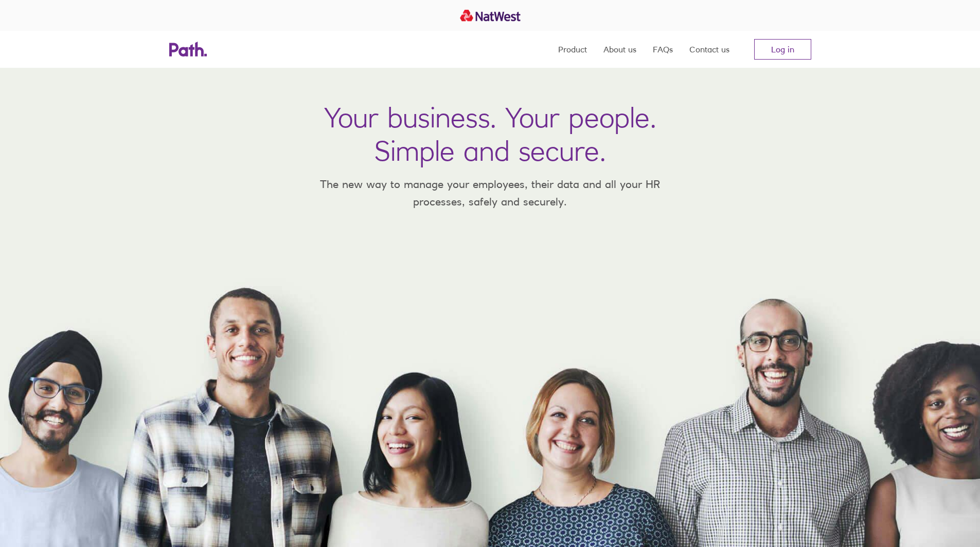 This screenshot has height=547, width=980. What do you see at coordinates (490, 134) in the screenshot?
I see `h1: Your business. Your people. Simple and secure.` at bounding box center [490, 134].